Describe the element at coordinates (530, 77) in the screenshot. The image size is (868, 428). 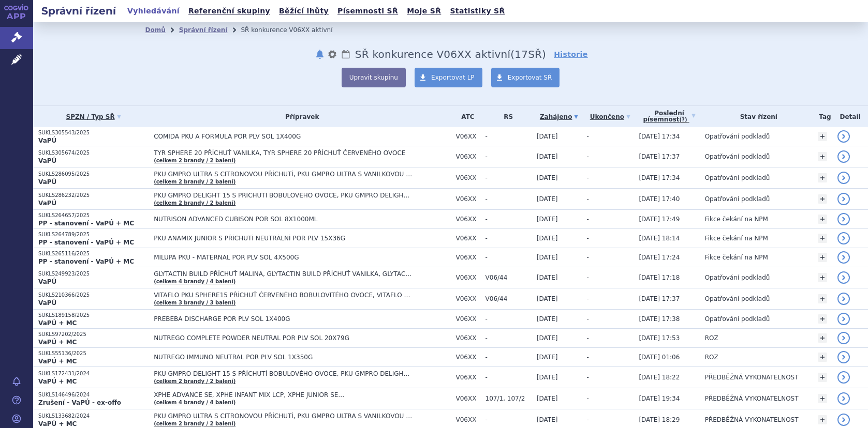
I see `span: Exportovat SŘ` at that location.